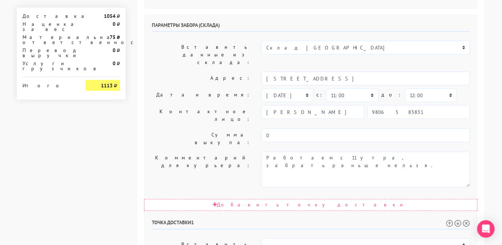  Describe the element at coordinates (49, 27) in the screenshot. I see `div: Наценка за вес` at that location.